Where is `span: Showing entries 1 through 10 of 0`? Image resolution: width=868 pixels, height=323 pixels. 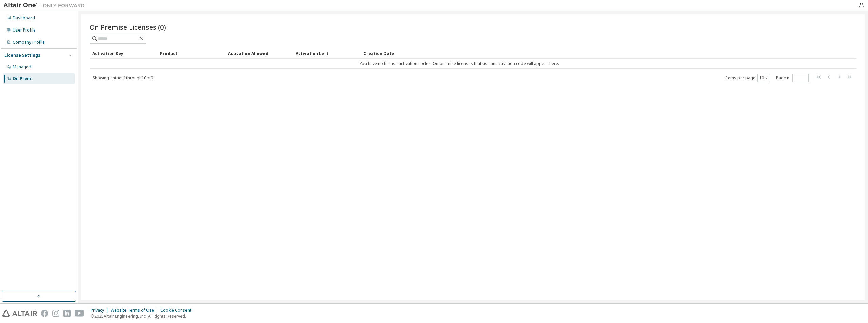
span: Showing entries 1 through 10 of 0 is located at coordinates (123, 78).